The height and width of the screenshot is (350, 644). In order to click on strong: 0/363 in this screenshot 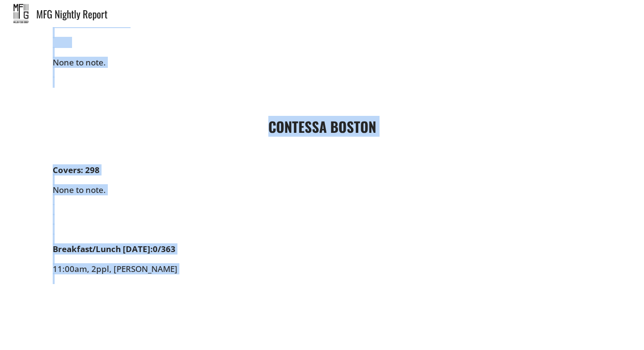, I will do `click(164, 248)`.